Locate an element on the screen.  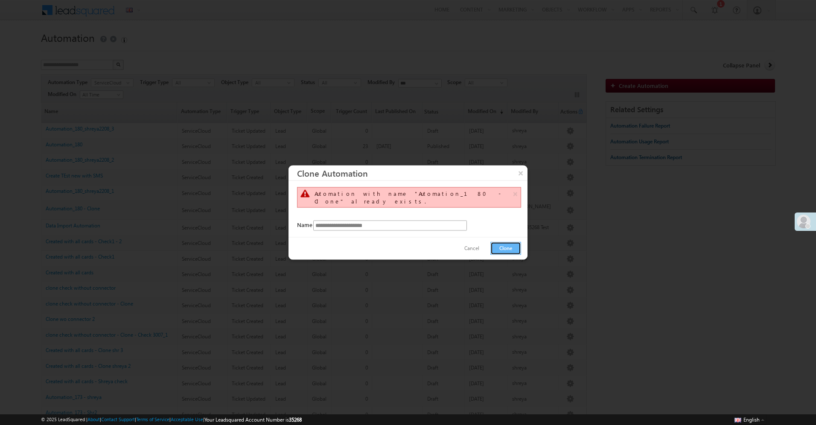
button: English is located at coordinates (750, 420).